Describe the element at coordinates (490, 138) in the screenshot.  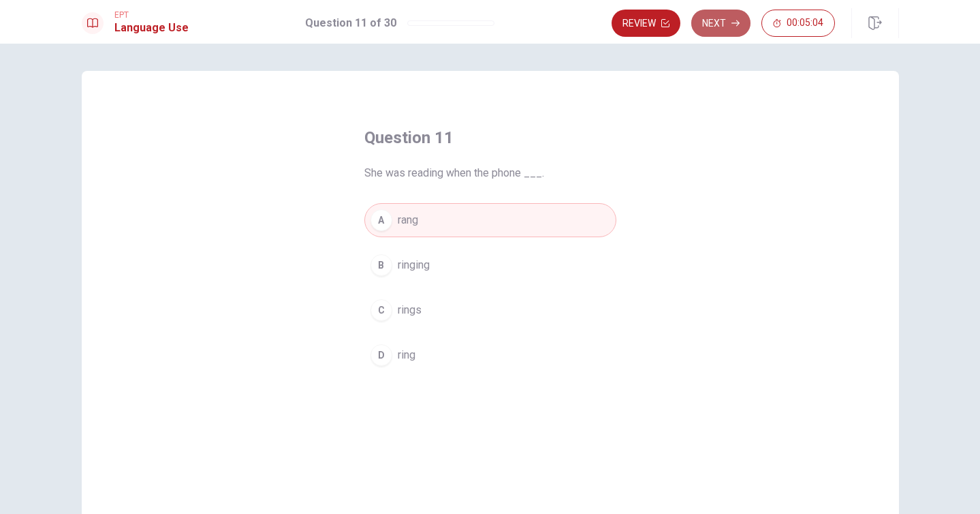
I see `h4: Question 11` at that location.